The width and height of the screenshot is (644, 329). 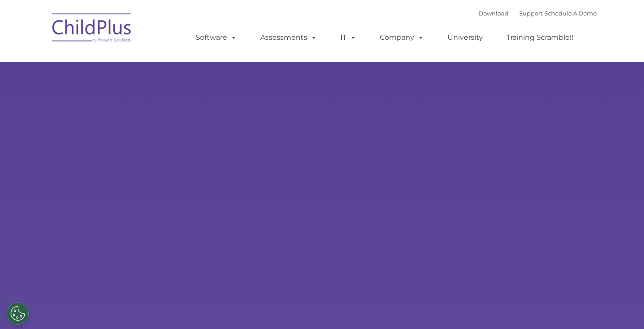 What do you see at coordinates (494, 14) in the screenshot?
I see `a: Download` at bounding box center [494, 14].